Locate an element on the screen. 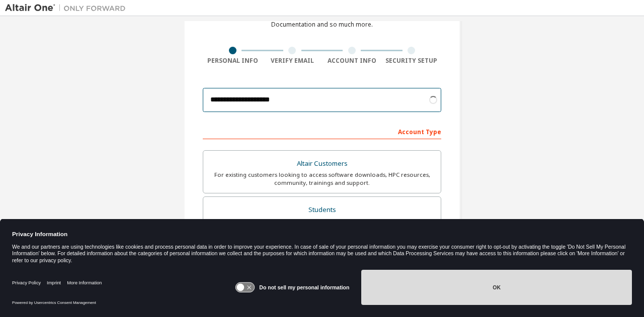  div: Account Type is located at coordinates (322, 131).